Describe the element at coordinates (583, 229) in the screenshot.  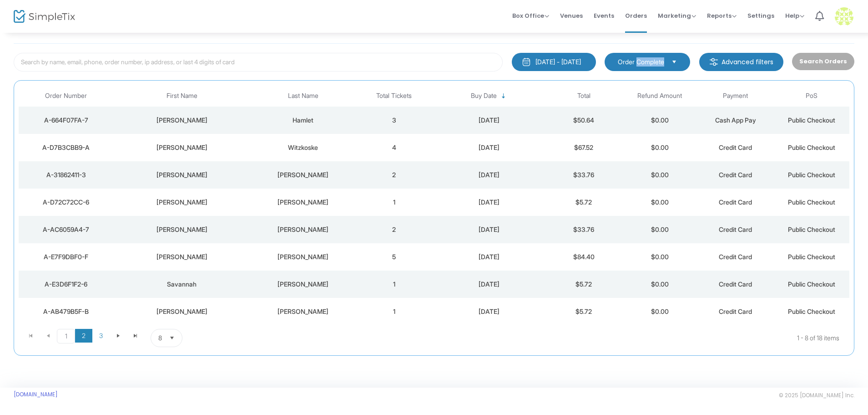
I see `td: $33.76` at that location.